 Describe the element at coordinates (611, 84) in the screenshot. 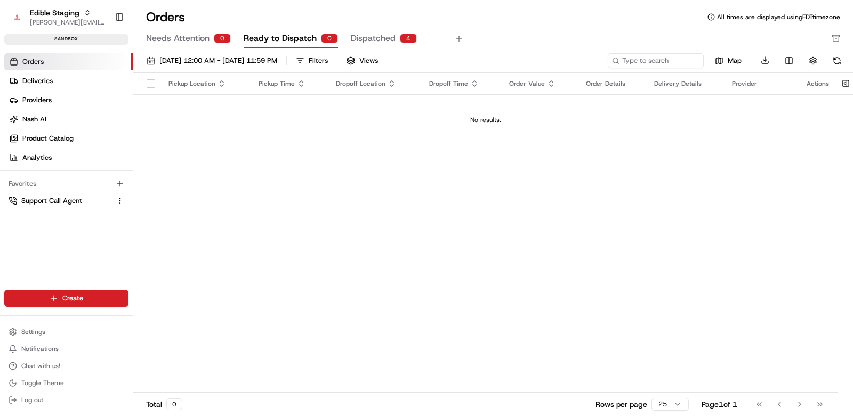

I see `div: Order Details` at that location.